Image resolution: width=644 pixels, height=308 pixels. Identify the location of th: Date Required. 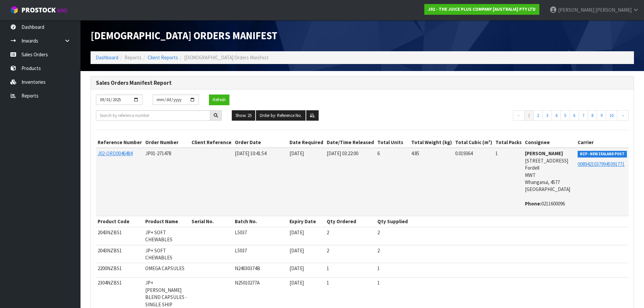
(307, 142).